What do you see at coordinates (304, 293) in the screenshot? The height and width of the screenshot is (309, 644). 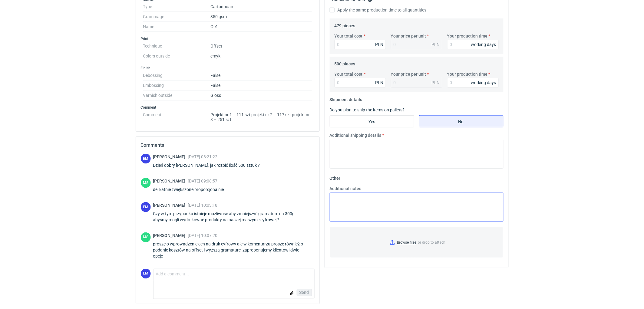 I see `button: Send` at bounding box center [304, 293].